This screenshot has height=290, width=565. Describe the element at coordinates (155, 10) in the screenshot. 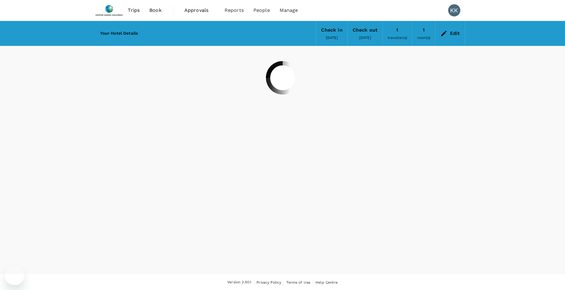

I see `span: Book` at that location.